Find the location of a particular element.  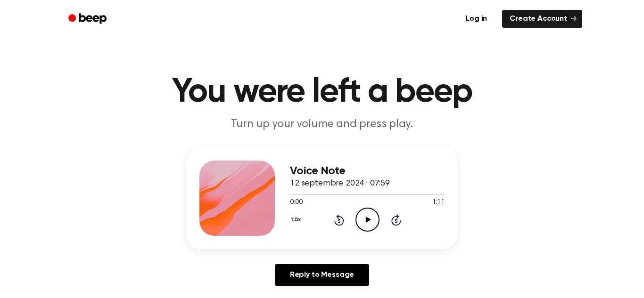

span: 1:11 is located at coordinates (439, 202).